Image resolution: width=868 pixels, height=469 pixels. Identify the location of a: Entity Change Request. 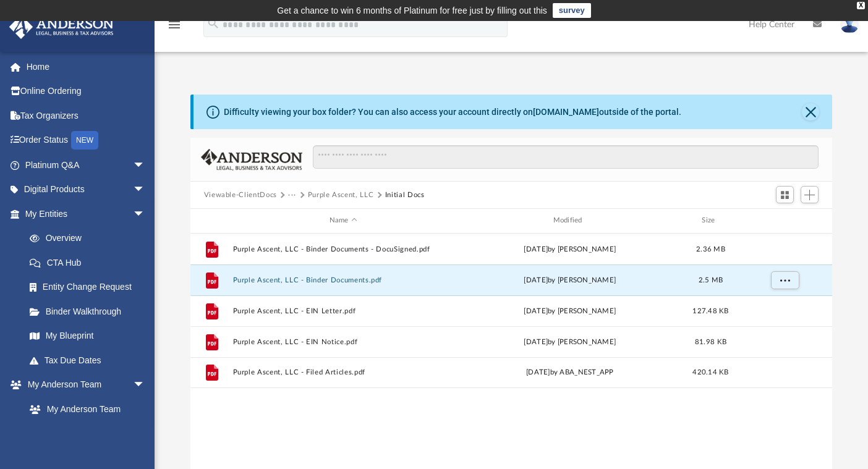
(90, 288).